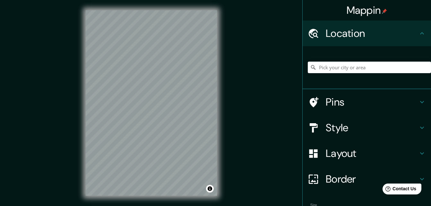  Describe the element at coordinates (367, 179) in the screenshot. I see `div: Border` at that location.